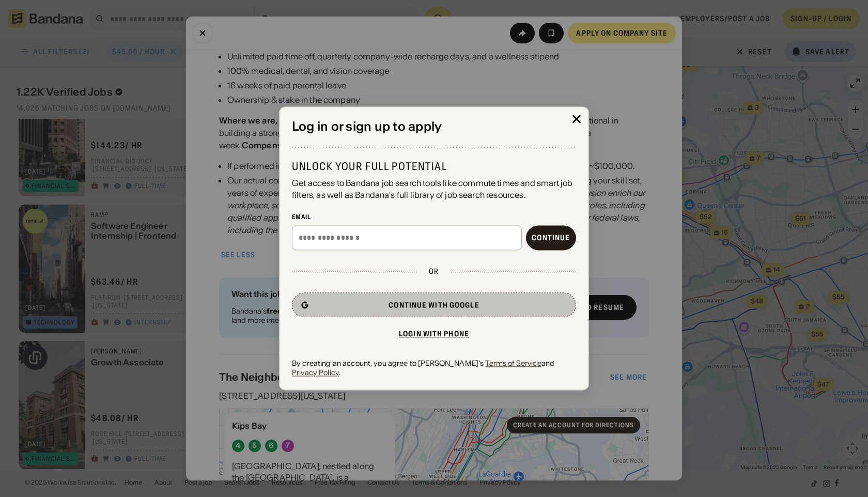 The image size is (868, 497). Describe the element at coordinates (513, 363) in the screenshot. I see `a: Terms of Service` at that location.